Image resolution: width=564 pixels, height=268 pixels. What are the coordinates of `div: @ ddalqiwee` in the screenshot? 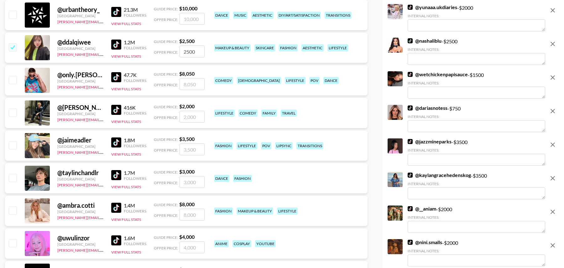 It's located at (81, 42).